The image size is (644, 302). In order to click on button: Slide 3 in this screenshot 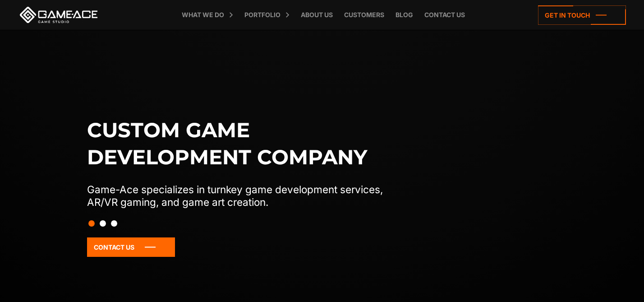, I will do `click(114, 224)`.